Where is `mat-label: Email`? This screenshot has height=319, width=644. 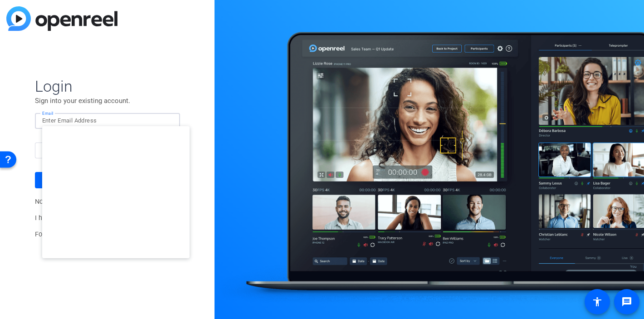 mat-label: Email is located at coordinates (48, 113).